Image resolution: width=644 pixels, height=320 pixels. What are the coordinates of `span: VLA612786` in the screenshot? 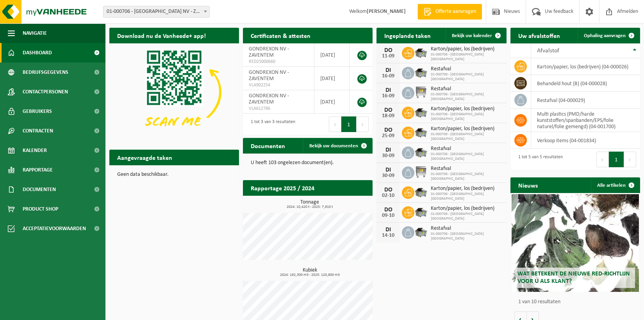 It's located at (278, 109).